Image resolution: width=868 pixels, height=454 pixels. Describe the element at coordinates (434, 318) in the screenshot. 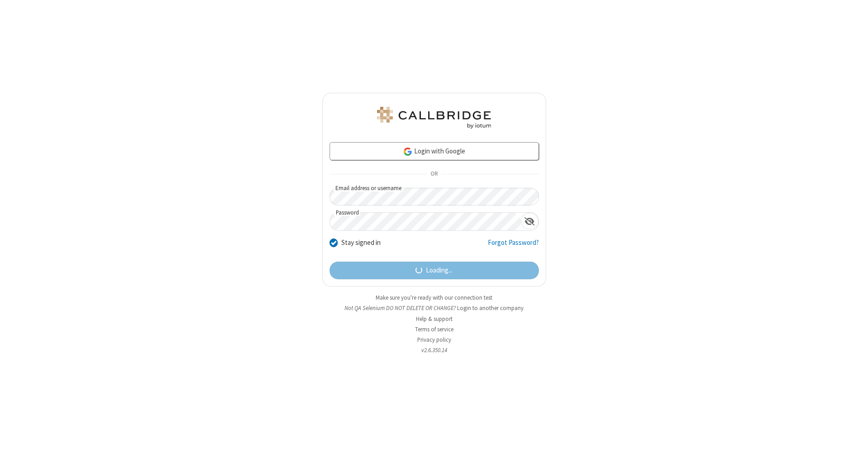

I see `a: Help & support` at that location.